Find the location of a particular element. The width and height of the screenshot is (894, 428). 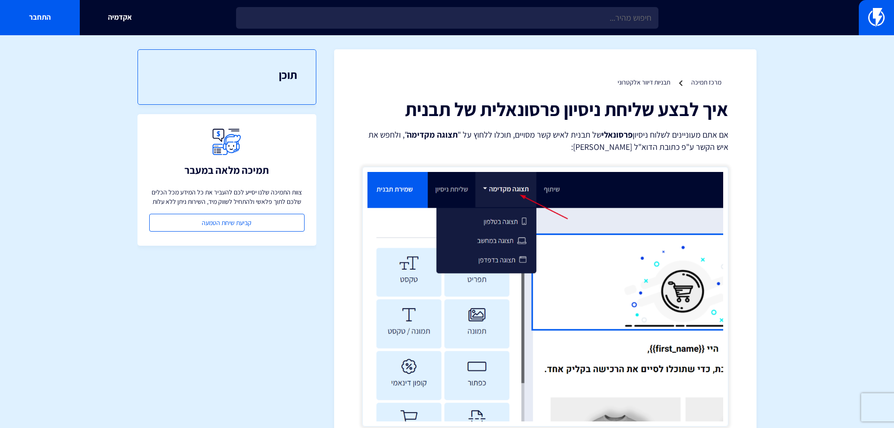

h1: איך לבצע שליחת ניסיון פרסונאלית של תבנית is located at coordinates (545, 109).